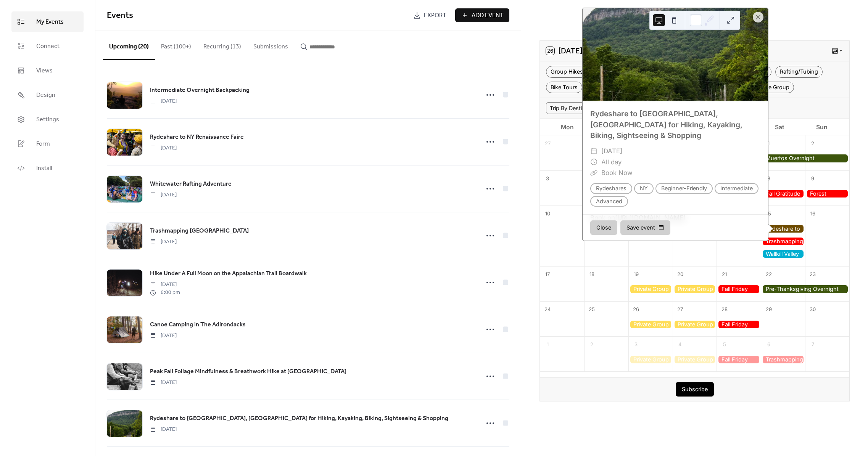 This screenshot has width=868, height=456. Describe the element at coordinates (488, 15) in the screenshot. I see `span: Add Event` at that location.